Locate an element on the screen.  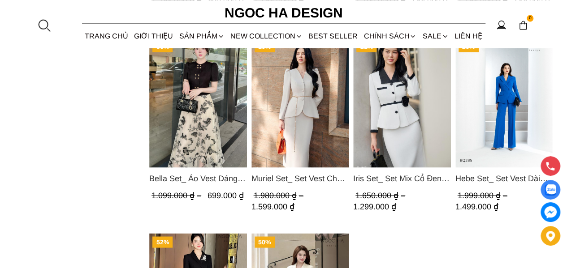
span: 1.499.000 ₫ is located at coordinates (476, 207).